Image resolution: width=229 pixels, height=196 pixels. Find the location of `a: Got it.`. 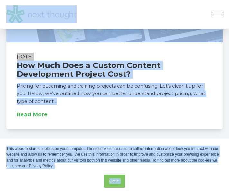

a: Got it. is located at coordinates (115, 181).